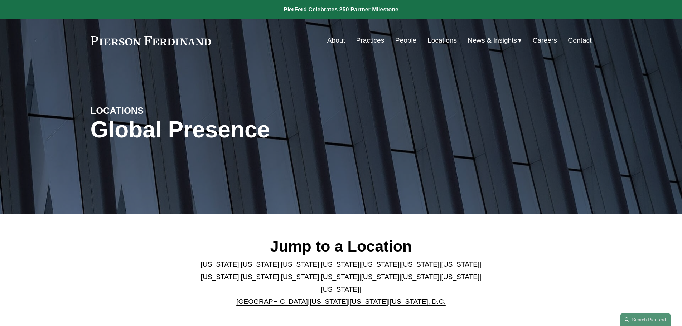 The height and width of the screenshot is (326, 682). I want to click on h4: LOCATIONS, so click(153, 111).